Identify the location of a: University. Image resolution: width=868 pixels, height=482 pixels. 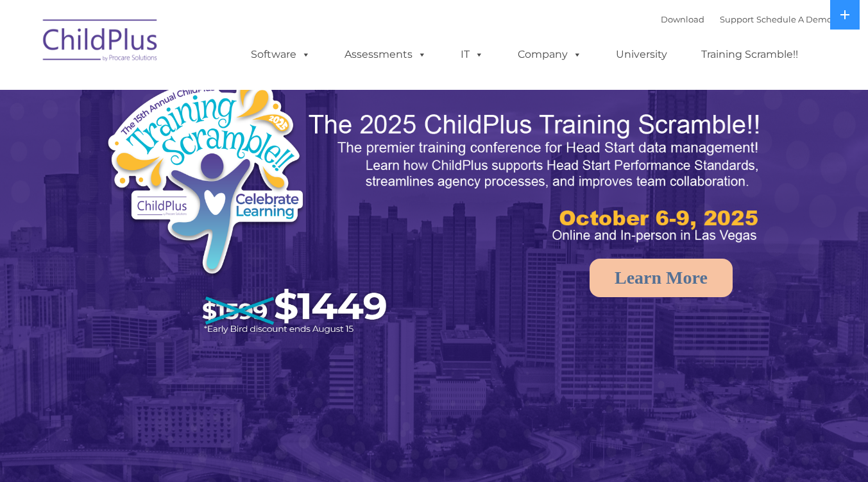
(641, 55).